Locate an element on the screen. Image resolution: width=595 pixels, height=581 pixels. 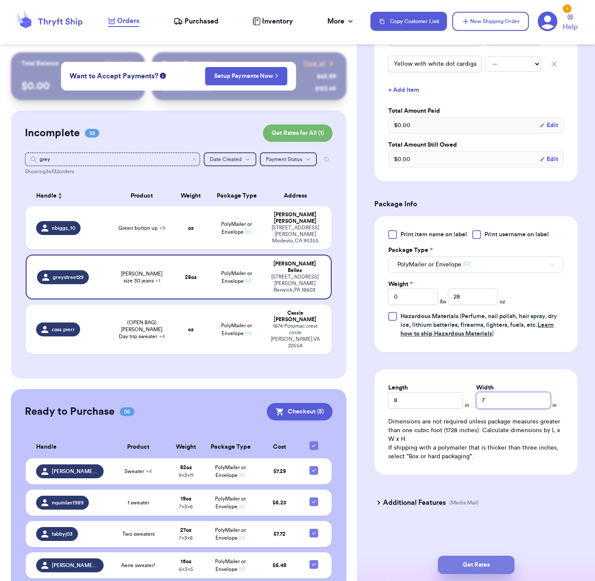
label: Total Amount Paid is located at coordinates (475, 111).